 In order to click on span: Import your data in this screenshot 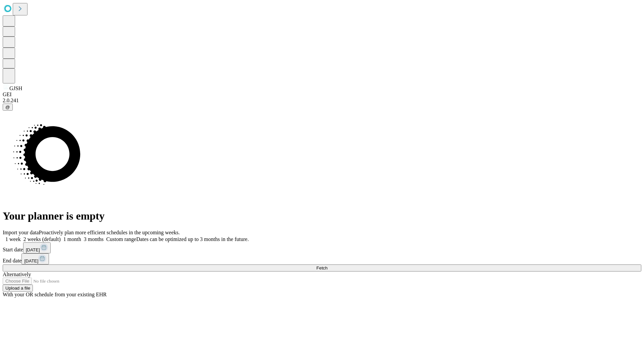, I will do `click(20, 232)`.